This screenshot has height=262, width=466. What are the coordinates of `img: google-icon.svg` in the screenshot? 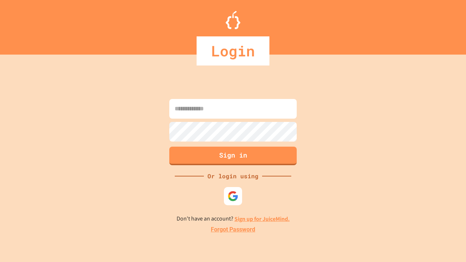 It's located at (233, 196).